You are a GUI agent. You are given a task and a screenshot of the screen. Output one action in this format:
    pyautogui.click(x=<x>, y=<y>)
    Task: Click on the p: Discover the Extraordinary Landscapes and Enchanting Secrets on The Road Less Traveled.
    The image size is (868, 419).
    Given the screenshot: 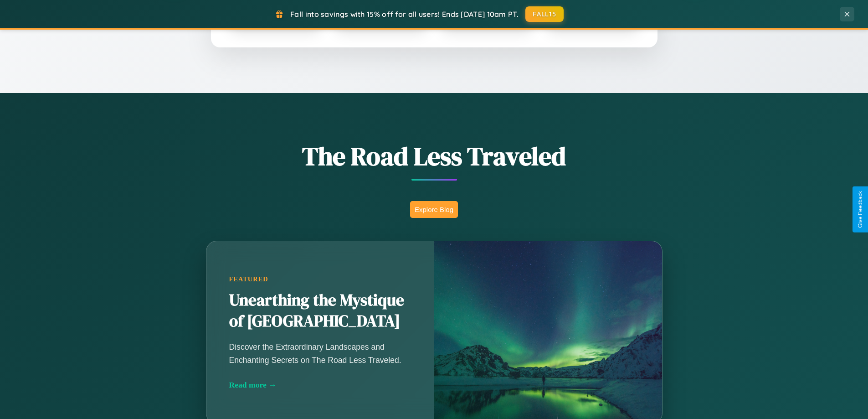 What is the action you would take?
    pyautogui.click(x=320, y=353)
    